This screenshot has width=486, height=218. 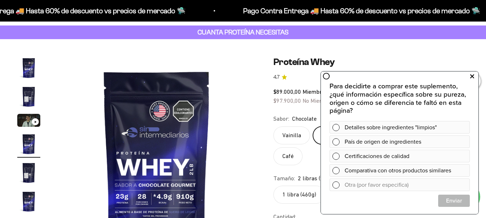 I want to click on button: Ir al artículo 5, so click(x=29, y=174).